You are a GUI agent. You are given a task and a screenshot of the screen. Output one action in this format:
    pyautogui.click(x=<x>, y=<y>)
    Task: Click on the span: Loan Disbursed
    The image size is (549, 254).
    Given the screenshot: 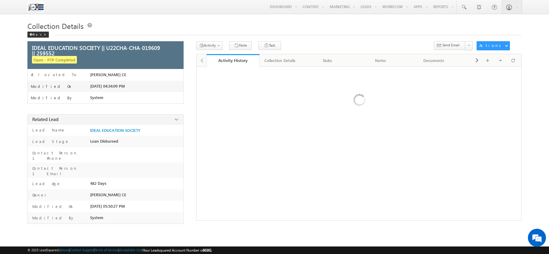 What is the action you would take?
    pyautogui.click(x=104, y=141)
    